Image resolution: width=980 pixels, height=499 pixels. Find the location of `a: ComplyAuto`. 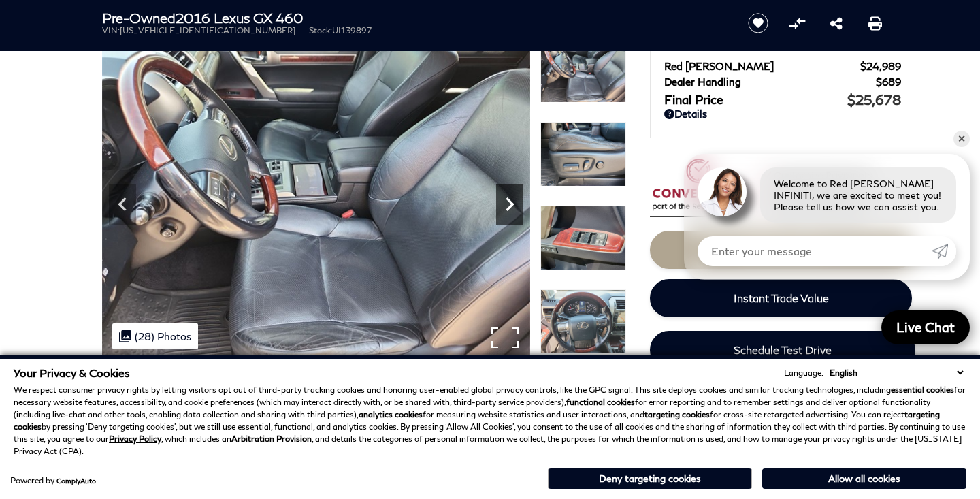

a: ComplyAuto is located at coordinates (76, 481).